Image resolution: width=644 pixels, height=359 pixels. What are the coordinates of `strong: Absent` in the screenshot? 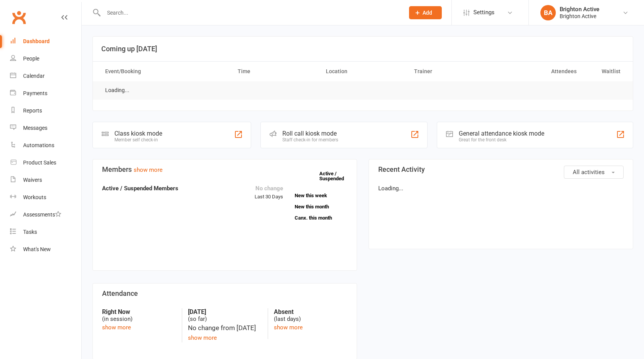 It's located at (311, 312).